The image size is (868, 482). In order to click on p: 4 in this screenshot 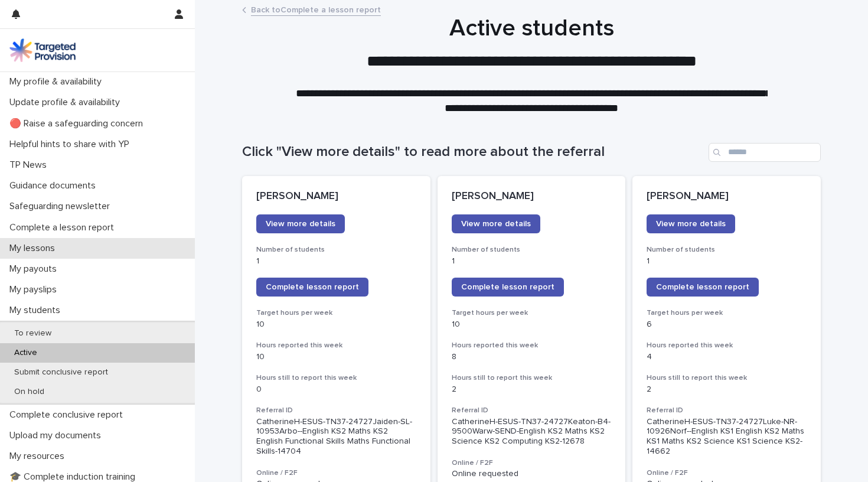, I will do `click(727, 357)`.